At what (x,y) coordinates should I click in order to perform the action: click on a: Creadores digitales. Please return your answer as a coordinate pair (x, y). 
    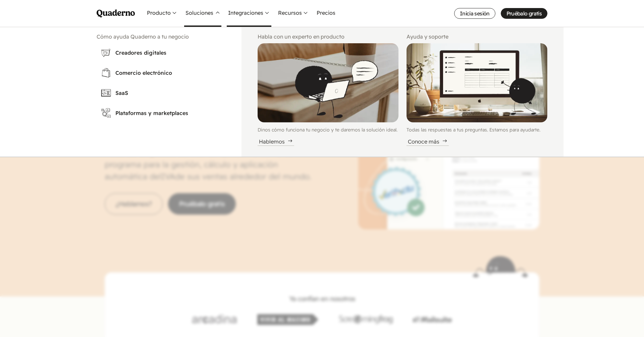
    Looking at the image, I should click on (161, 53).